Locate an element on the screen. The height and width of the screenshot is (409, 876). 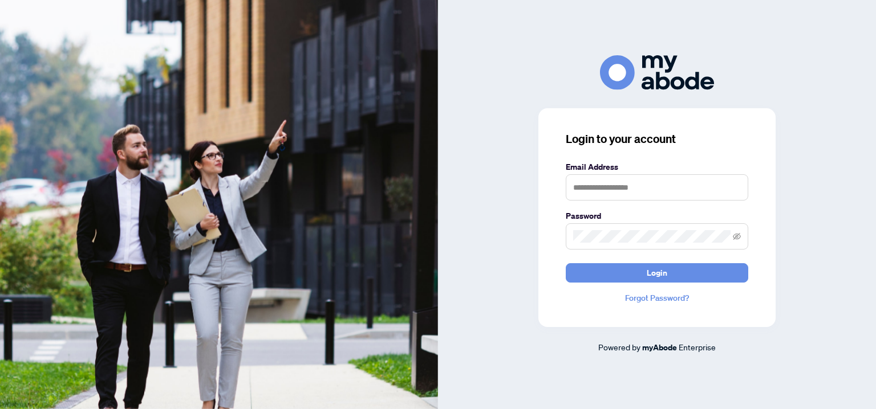
a: Forgot Password? is located at coordinates (657, 298).